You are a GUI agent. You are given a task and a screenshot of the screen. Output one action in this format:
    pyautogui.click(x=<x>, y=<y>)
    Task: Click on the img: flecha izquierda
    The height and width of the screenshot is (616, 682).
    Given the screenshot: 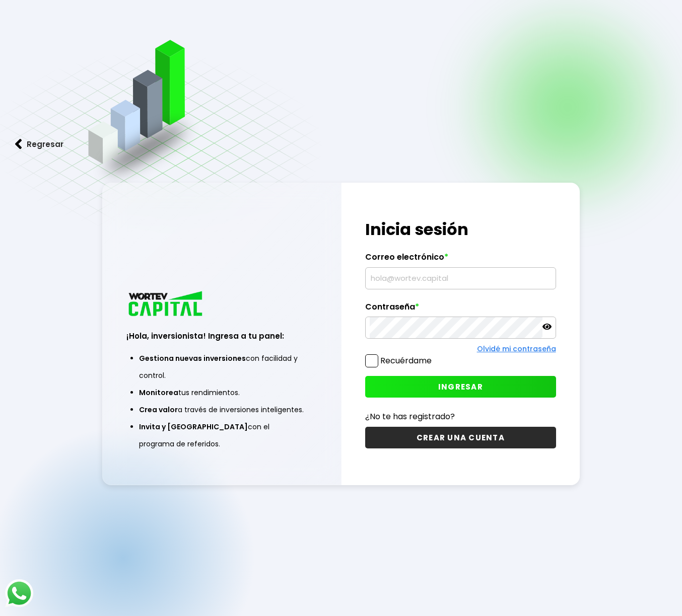 What is the action you would take?
    pyautogui.click(x=18, y=144)
    